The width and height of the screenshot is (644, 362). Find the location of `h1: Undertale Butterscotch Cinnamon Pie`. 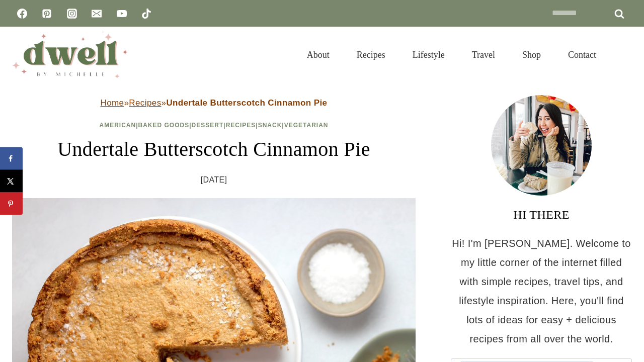

h1: Undertale Butterscotch Cinnamon Pie is located at coordinates (214, 149).